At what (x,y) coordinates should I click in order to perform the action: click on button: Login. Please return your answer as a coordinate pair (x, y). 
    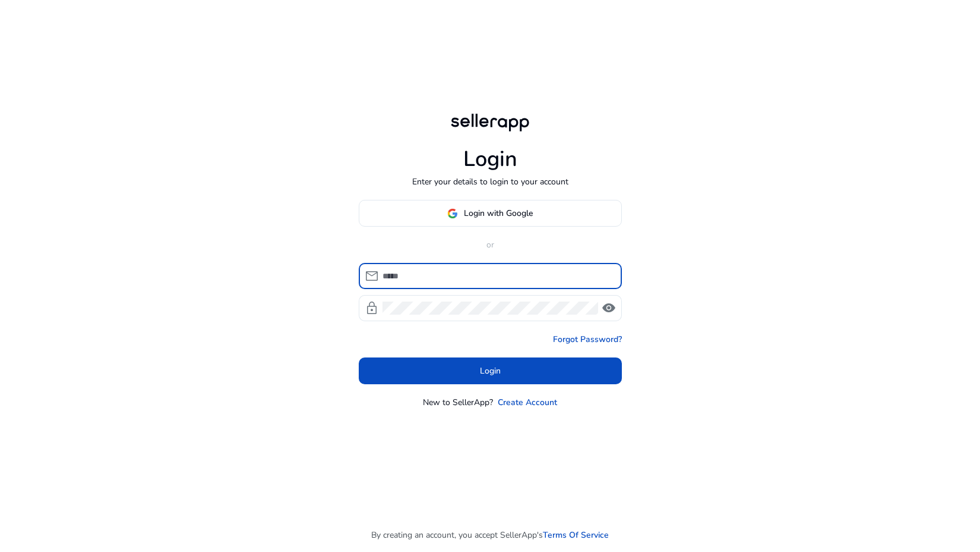
    Looking at the image, I should click on (490, 370).